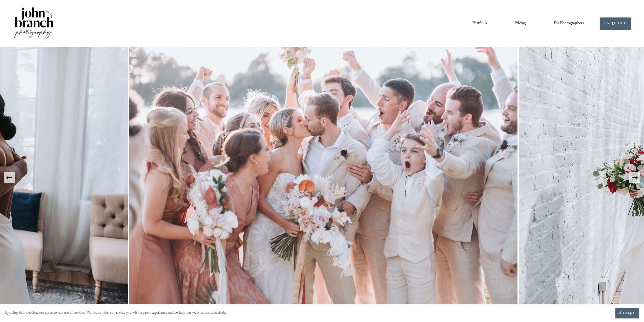 This screenshot has width=644, height=322. Describe the element at coordinates (569, 23) in the screenshot. I see `span: For Photographers` at that location.